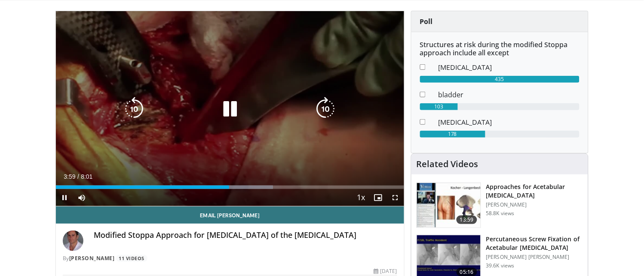 The height and width of the screenshot is (276, 644). I want to click on div: 435, so click(499, 79).